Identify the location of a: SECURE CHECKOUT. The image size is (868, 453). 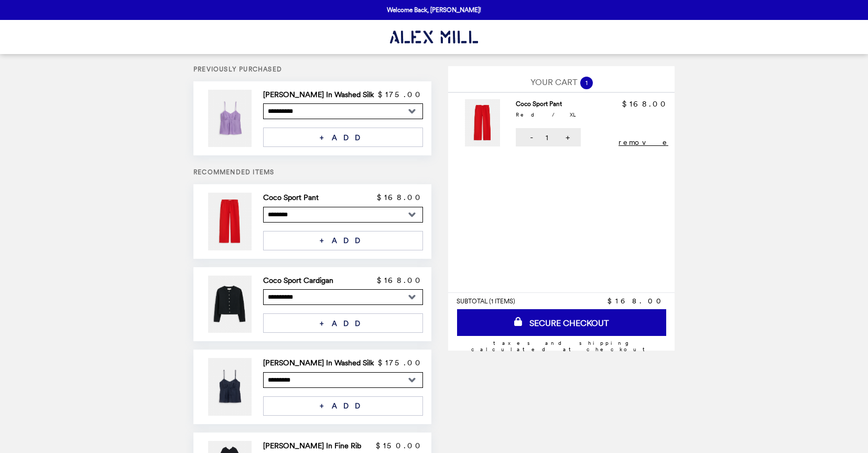
(561, 322).